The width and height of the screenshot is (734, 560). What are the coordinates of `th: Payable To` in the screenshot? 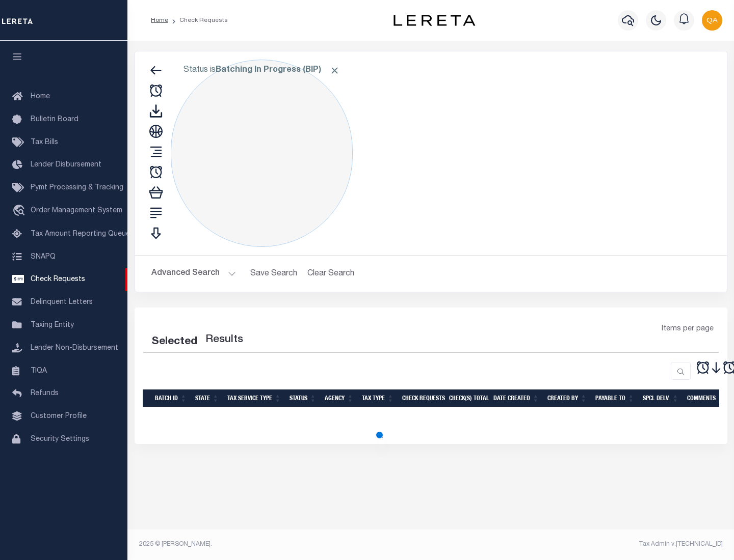 It's located at (615, 398).